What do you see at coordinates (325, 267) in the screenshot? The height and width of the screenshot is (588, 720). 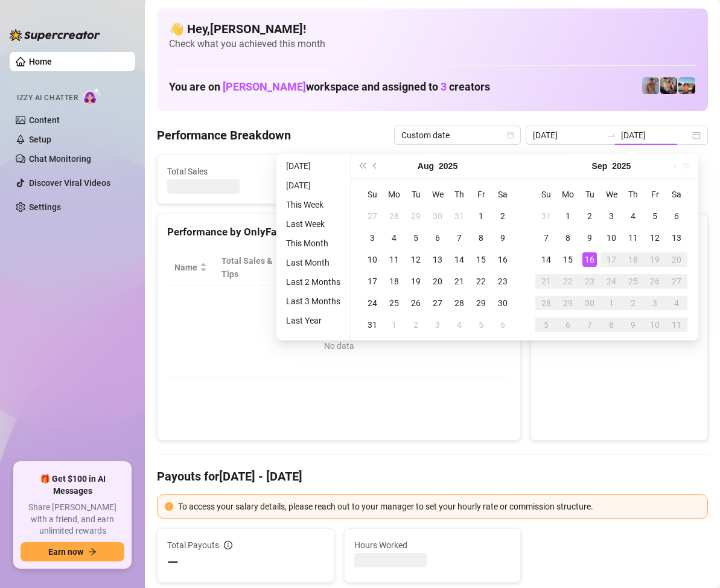 I see `div: Est. Hours Worked` at bounding box center [325, 267].